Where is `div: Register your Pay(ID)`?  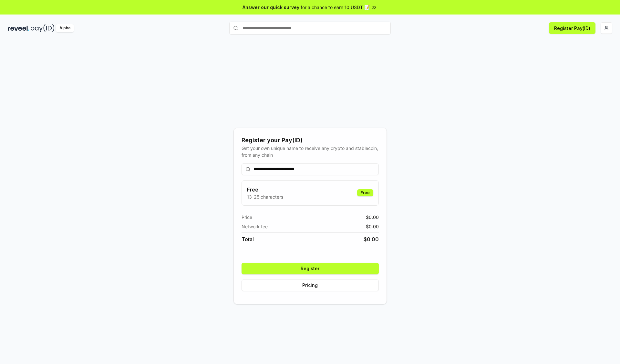 div: Register your Pay(ID) is located at coordinates (310, 140).